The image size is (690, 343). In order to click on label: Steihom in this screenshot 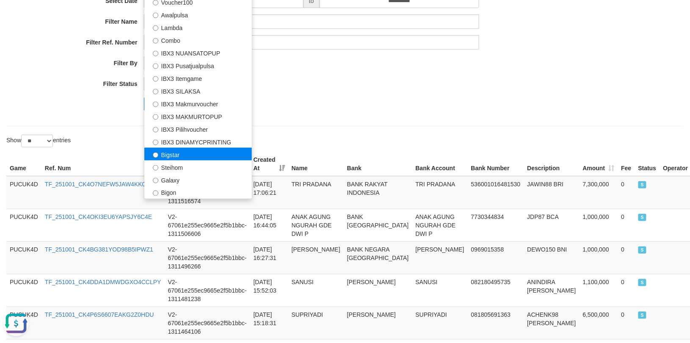, I will do `click(198, 167)`.